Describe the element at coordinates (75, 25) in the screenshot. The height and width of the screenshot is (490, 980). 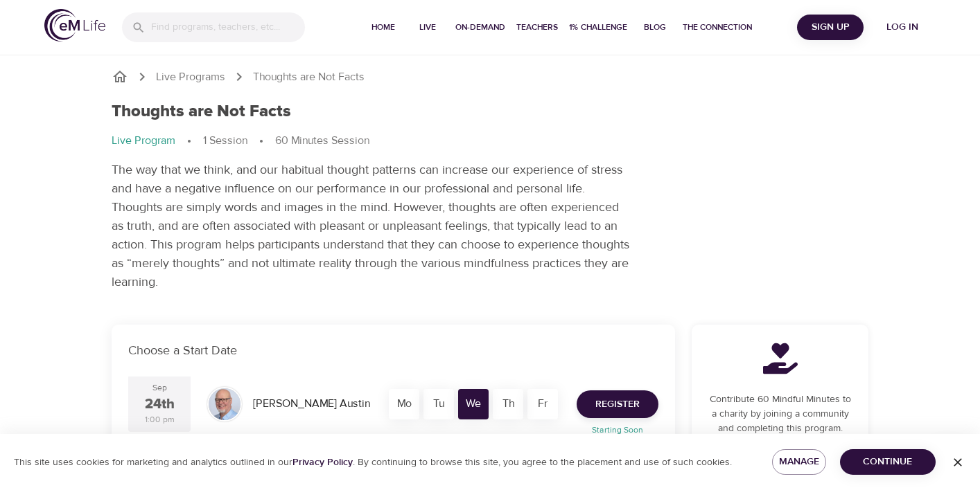
I see `img: logo` at that location.